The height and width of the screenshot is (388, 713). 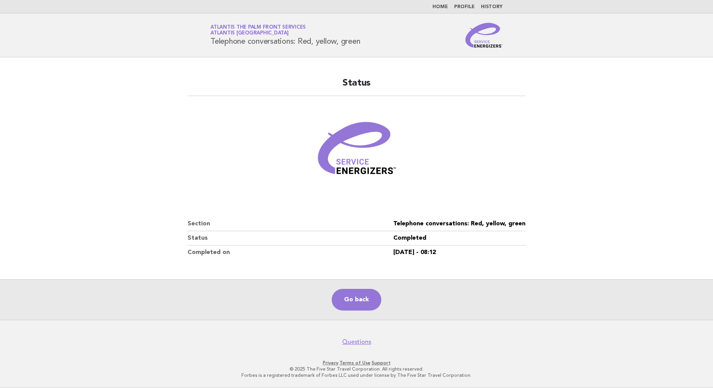 What do you see at coordinates (484, 35) in the screenshot?
I see `img: Service Energizers` at bounding box center [484, 35].